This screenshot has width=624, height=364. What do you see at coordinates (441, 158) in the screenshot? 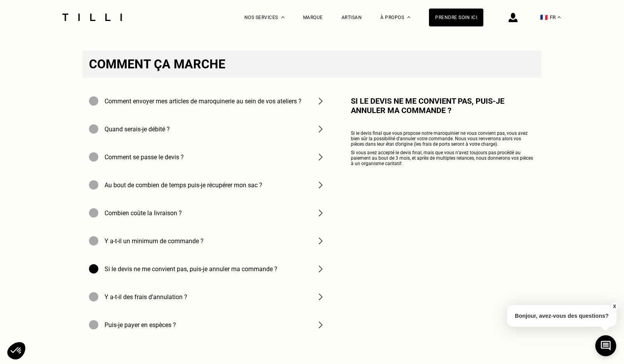
I see `span: Si vous avez accepté le devis final, mais que vous n’avez toujours pas procédé au paiement au bou...` at bounding box center [441, 158].